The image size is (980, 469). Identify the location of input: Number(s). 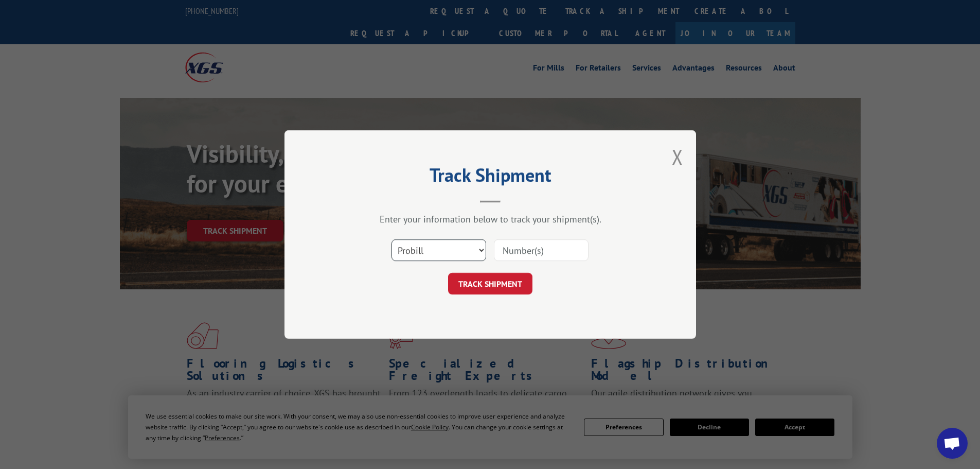
(541, 250).